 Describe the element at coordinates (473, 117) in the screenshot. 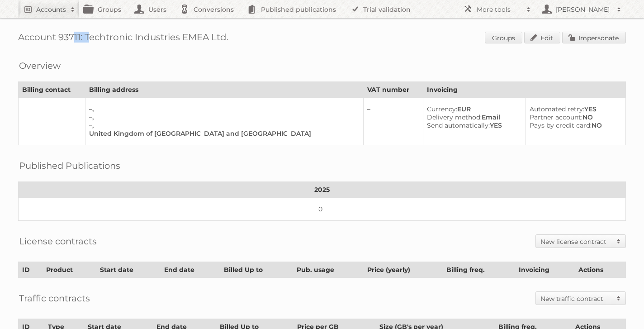

I see `div: Email` at that location.